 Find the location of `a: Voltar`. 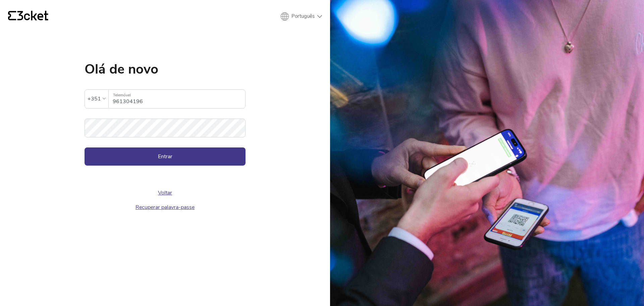

a: Voltar is located at coordinates (165, 193).